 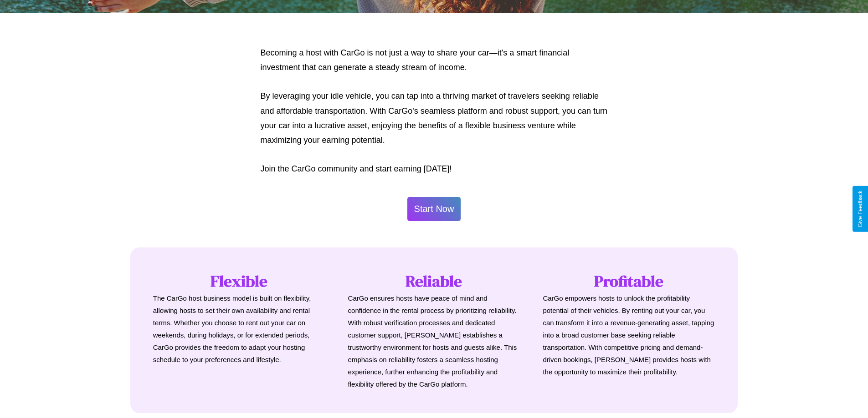 I want to click on button: Start Now, so click(x=434, y=209).